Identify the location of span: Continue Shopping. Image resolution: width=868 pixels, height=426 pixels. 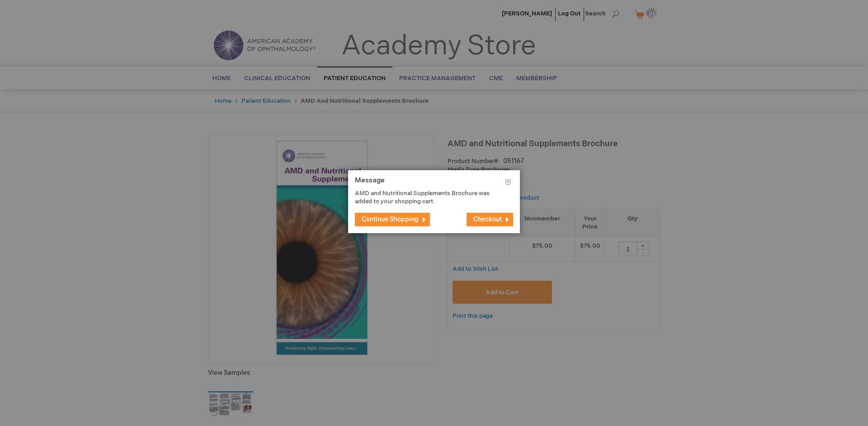
(390, 219).